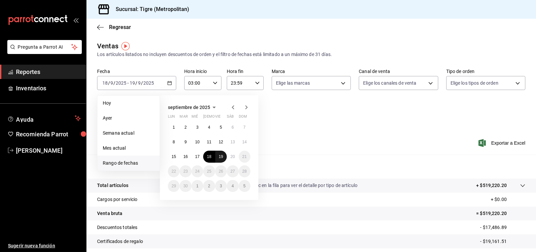 The height and width of the screenshot is (252, 536). I want to click on p: = $519,220.20, so click(501, 213).